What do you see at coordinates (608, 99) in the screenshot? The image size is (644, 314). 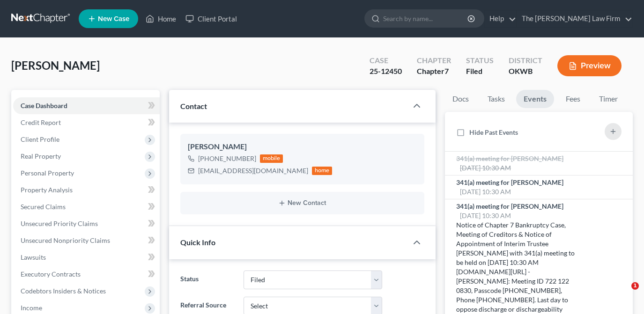 I see `a: Timer` at bounding box center [608, 99].